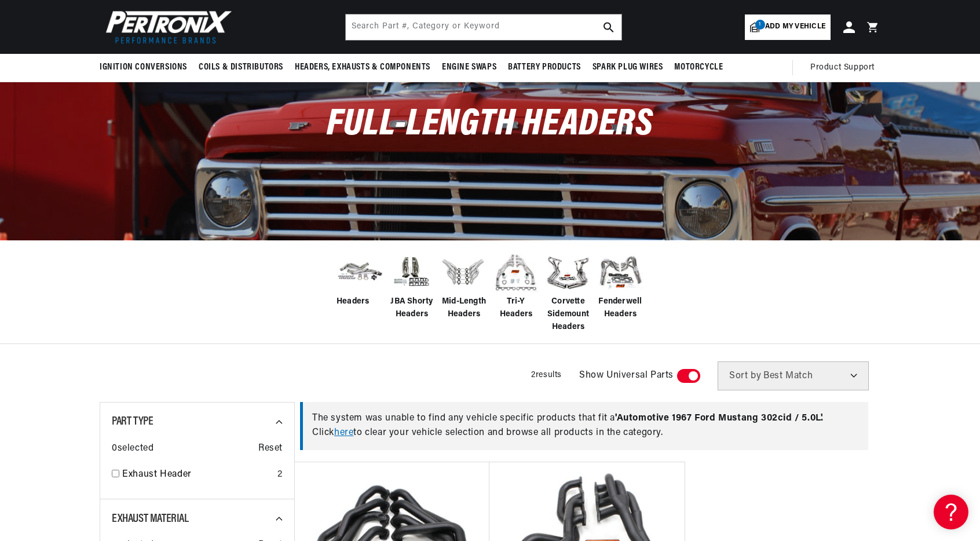 This screenshot has height=541, width=980. What do you see at coordinates (463, 308) in the screenshot?
I see `span: Mid-Length Headers` at bounding box center [463, 308].